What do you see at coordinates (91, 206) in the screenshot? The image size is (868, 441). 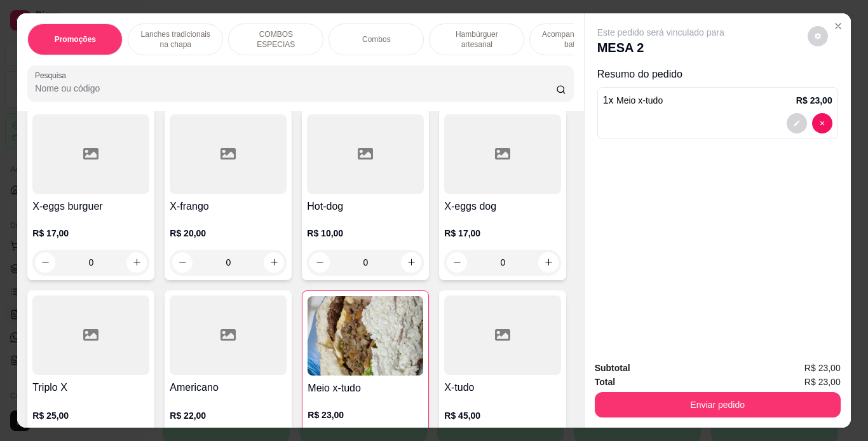 I see `h4: X-eggs burguer` at bounding box center [91, 206].